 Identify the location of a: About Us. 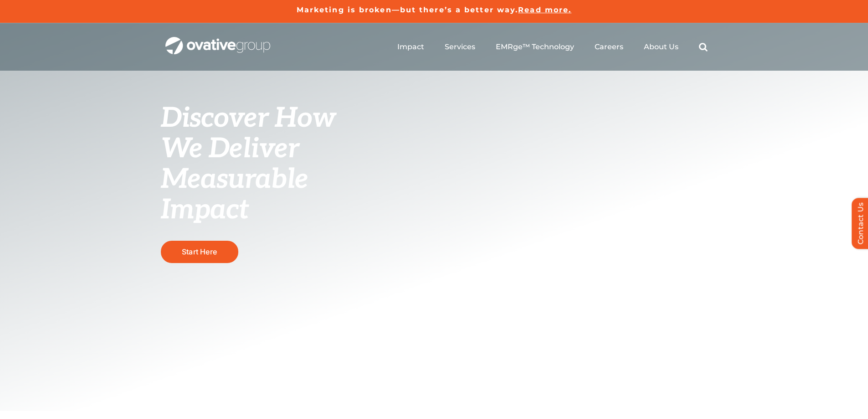
(661, 47).